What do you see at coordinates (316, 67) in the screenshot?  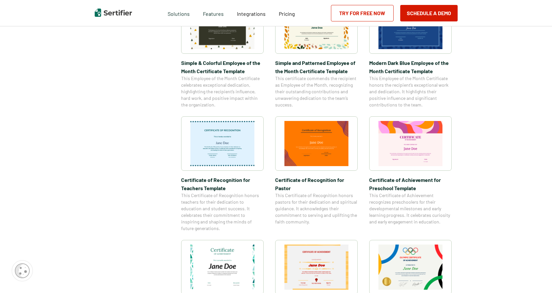 I see `span: Simple and Patterned Employee of the Month Certificate Template` at bounding box center [316, 67].